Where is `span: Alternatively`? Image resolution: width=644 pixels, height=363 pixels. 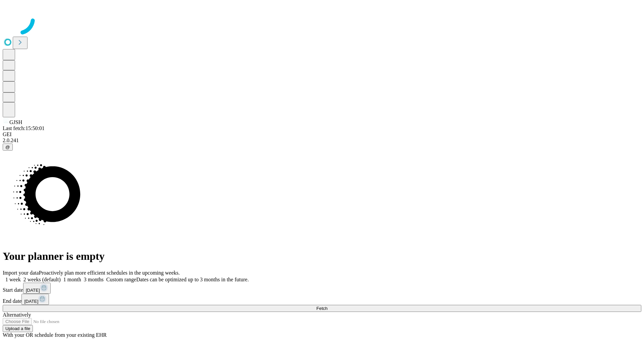 span: Alternatively is located at coordinates (17, 314).